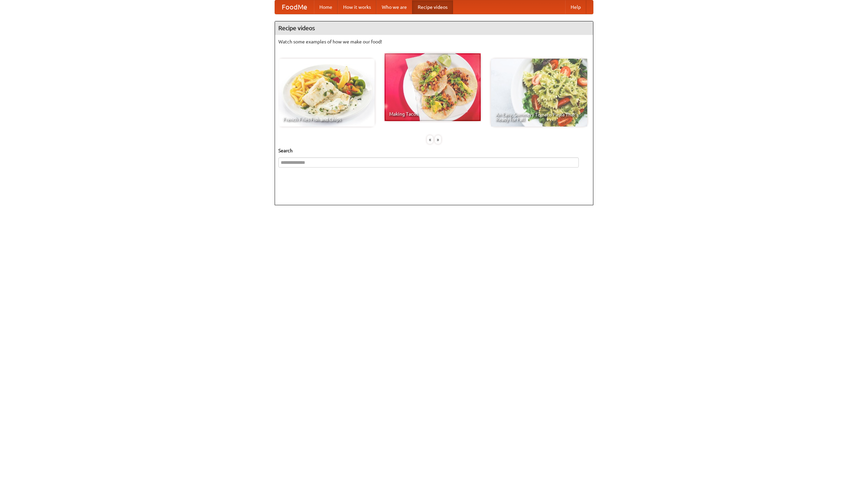 The image size is (868, 480). I want to click on a: Home, so click(326, 7).